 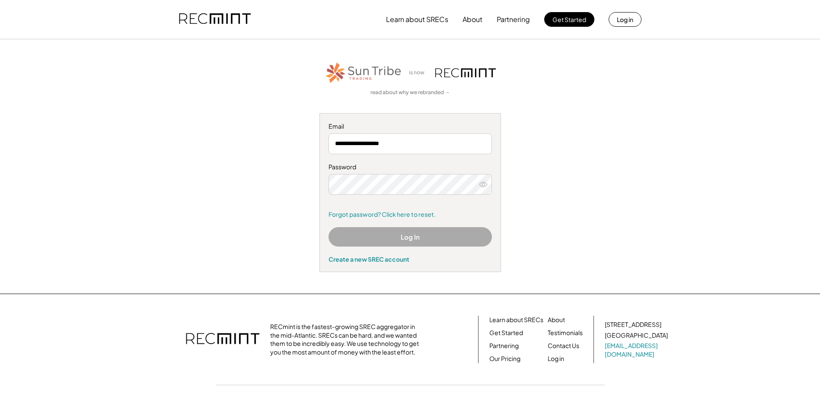 What do you see at coordinates (472, 19) in the screenshot?
I see `button: About` at bounding box center [472, 19].